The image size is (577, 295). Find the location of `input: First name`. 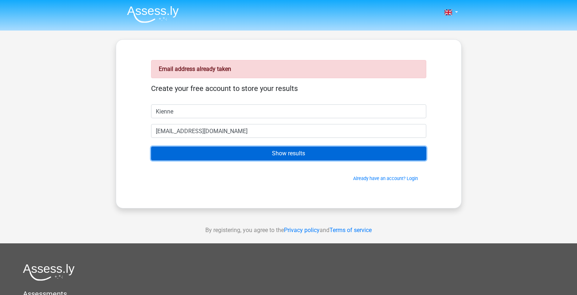

input: First name is located at coordinates (289, 111).